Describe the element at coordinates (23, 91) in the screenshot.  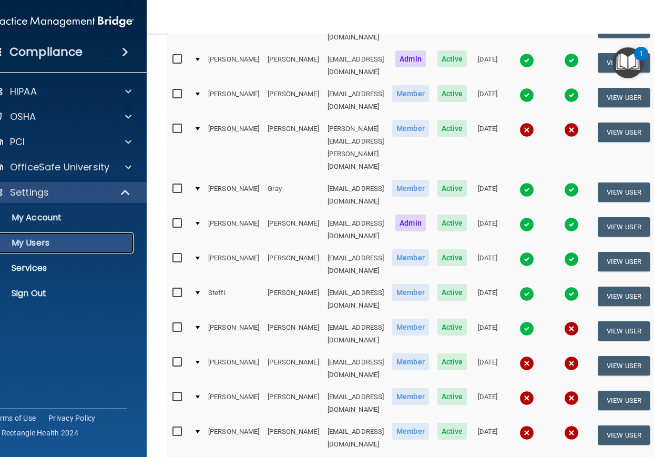
I see `p: HIPAA` at that location.